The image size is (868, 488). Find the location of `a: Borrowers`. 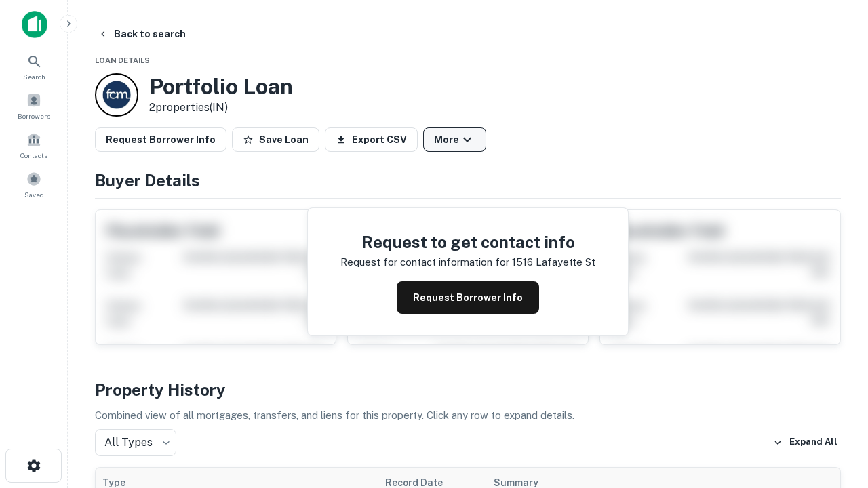

a: Borrowers is located at coordinates (34, 106).